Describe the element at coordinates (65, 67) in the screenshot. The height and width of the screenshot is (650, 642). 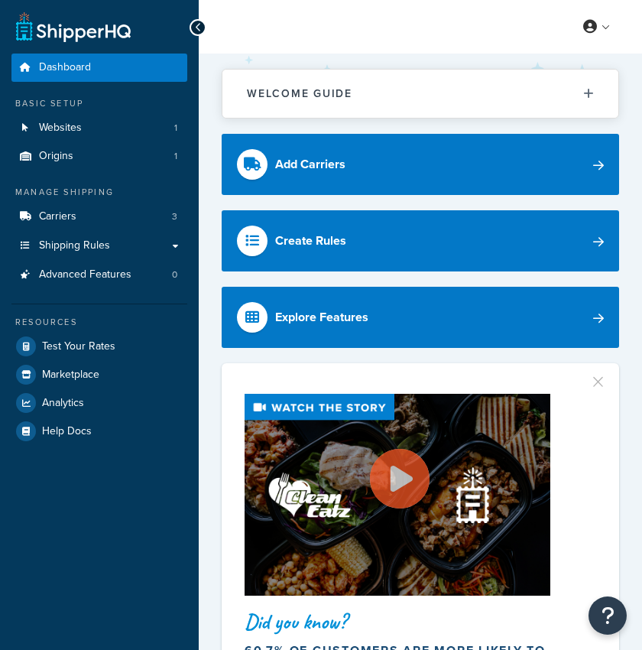
I see `span: Dashboard` at that location.